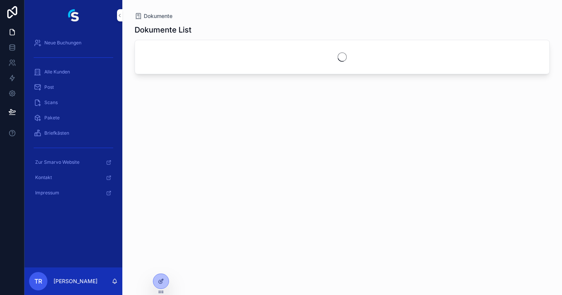 The image size is (562, 295). Describe the element at coordinates (49, 87) in the screenshot. I see `span: Post` at that location.